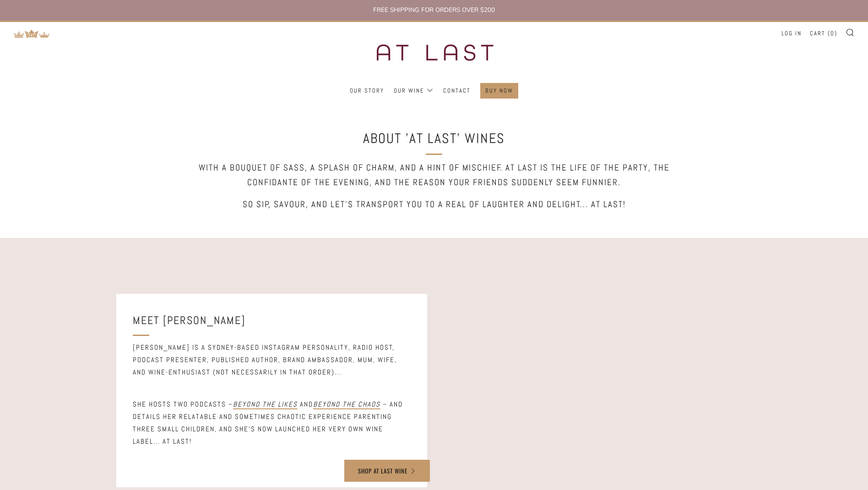 The height and width of the screenshot is (490, 868). Describe the element at coordinates (346, 404) in the screenshot. I see `a: Beyond the Chaos` at that location.